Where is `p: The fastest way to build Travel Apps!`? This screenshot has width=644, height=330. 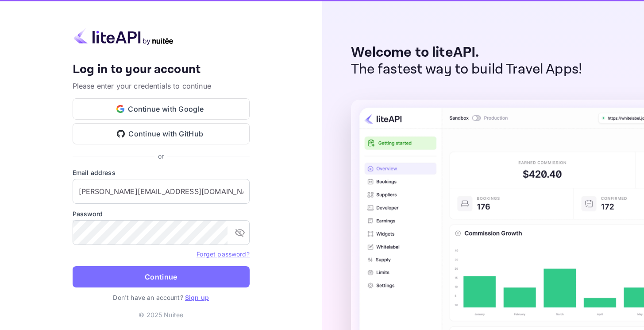 p: The fastest way to build Travel Apps! is located at coordinates (466, 69).